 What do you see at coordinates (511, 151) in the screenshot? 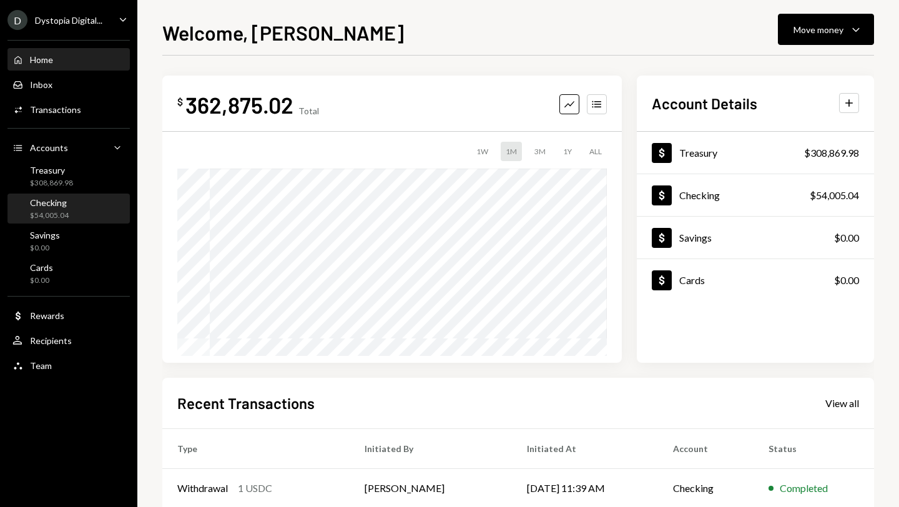
I see `div: 1M` at bounding box center [511, 151].